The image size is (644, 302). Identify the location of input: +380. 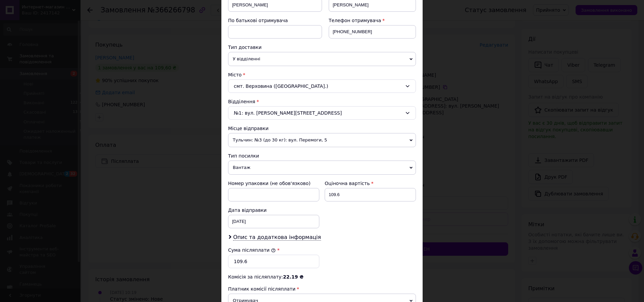
(372, 32).